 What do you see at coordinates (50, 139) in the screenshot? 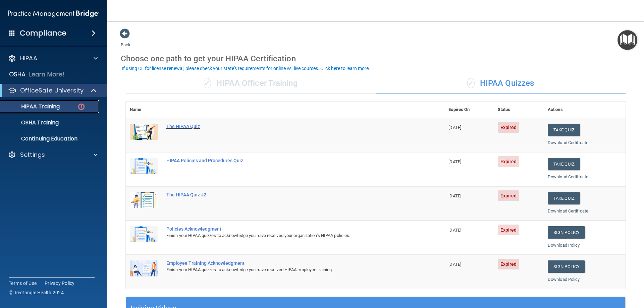
I see `p: Continuing Education` at bounding box center [50, 139].